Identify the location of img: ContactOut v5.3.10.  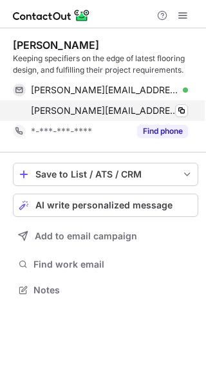
(51, 15).